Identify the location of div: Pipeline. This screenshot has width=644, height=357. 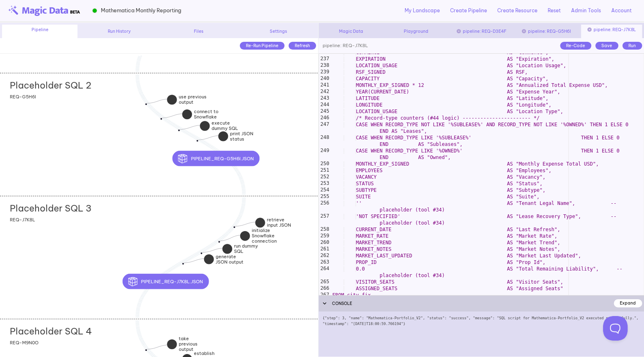
(40, 31).